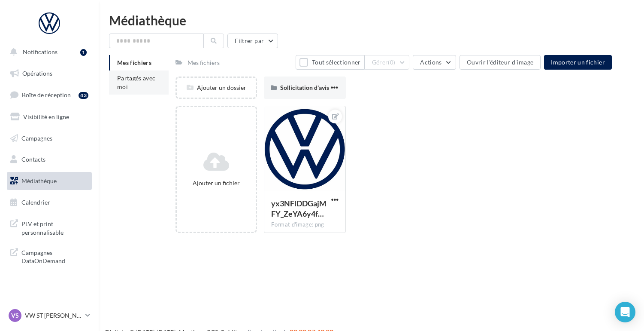  Describe the element at coordinates (49, 138) in the screenshot. I see `a: Campagnes` at that location.